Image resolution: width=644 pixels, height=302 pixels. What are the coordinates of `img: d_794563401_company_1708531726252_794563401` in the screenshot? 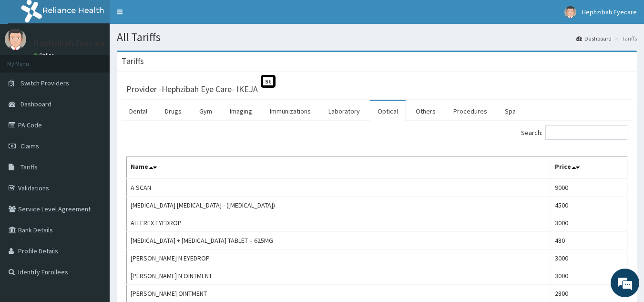 It's located at (28, 60).